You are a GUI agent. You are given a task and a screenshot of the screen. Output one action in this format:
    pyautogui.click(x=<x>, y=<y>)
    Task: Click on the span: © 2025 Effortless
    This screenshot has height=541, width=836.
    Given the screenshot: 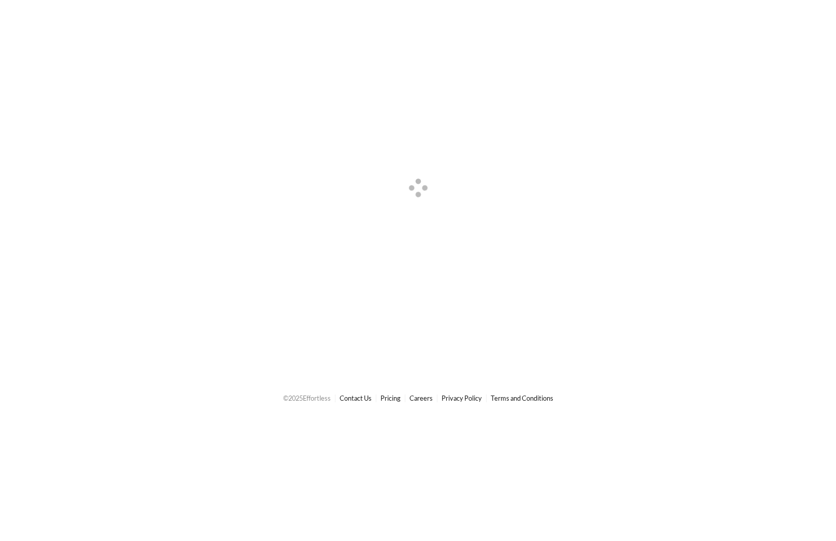 What is the action you would take?
    pyautogui.click(x=307, y=398)
    